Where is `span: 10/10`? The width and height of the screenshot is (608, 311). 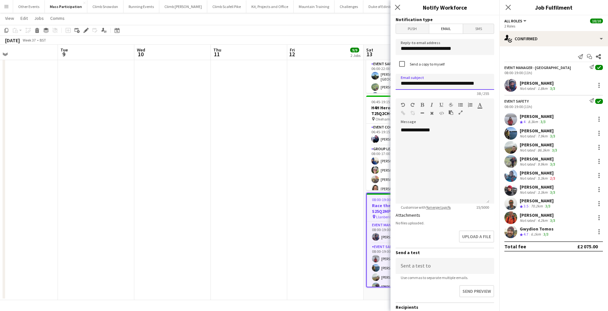
span: 10/10 is located at coordinates (596, 21).